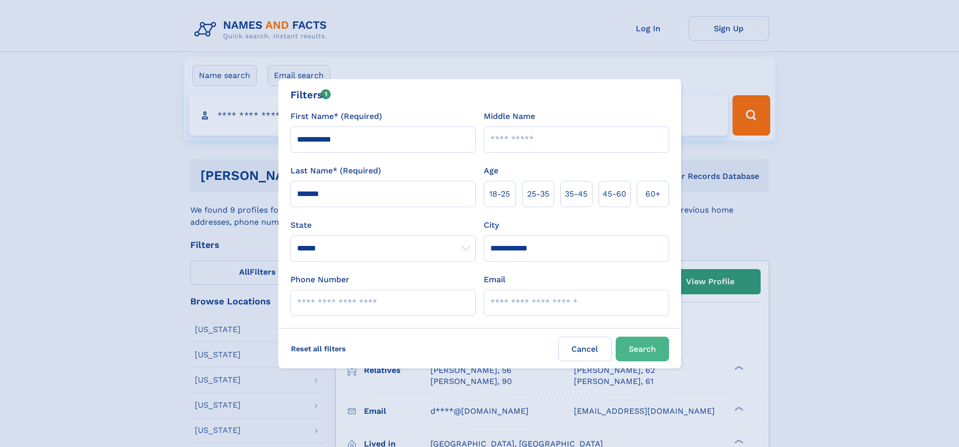  Describe the element at coordinates (510, 116) in the screenshot. I see `label: Middle Name` at that location.